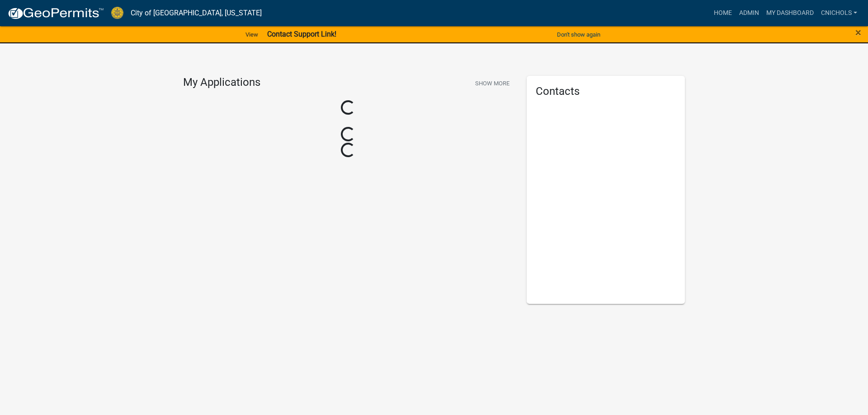 The image size is (868, 415). Describe the element at coordinates (221, 83) in the screenshot. I see `h4: My Applications` at that location.